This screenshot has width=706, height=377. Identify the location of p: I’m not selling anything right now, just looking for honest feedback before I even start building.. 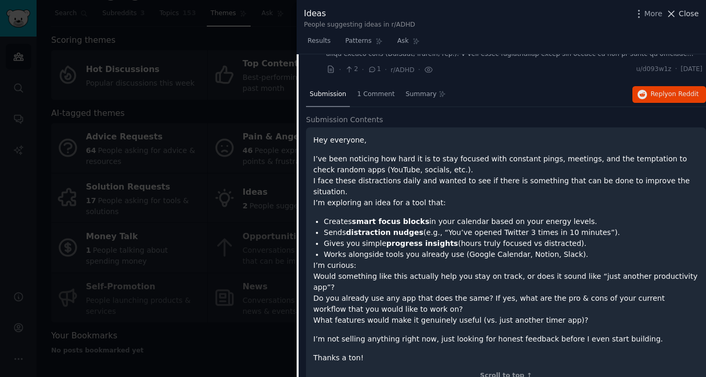
(506, 339).